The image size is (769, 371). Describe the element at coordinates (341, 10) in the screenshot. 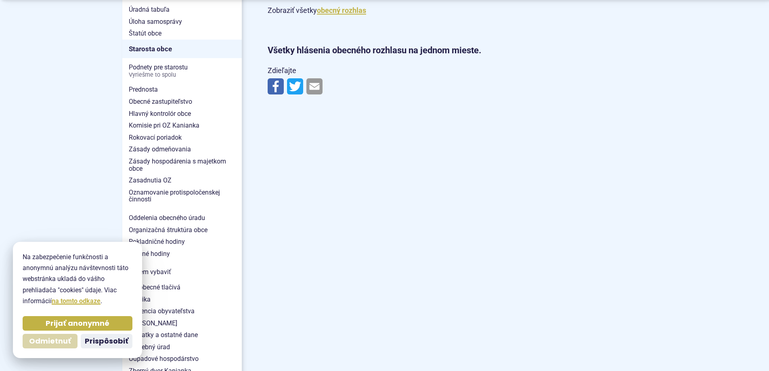

I see `a: Zobraziť kategóriu obecný rozhlas` at that location.